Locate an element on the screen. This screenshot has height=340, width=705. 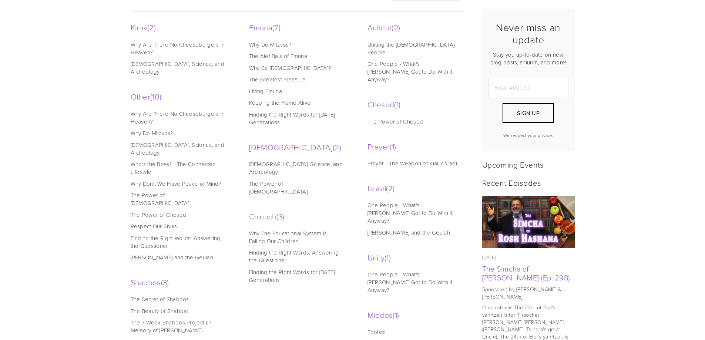
a: Living Emuna is located at coordinates (296, 91).